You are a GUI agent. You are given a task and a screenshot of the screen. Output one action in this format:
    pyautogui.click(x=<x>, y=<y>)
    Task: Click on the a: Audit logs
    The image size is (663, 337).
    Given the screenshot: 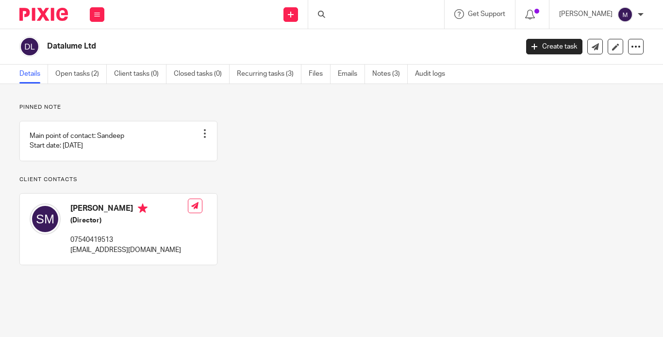 What is the action you would take?
    pyautogui.click(x=433, y=74)
    